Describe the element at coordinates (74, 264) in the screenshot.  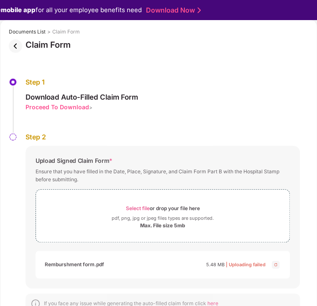
I see `div: Remburshment form.pdf` at that location.